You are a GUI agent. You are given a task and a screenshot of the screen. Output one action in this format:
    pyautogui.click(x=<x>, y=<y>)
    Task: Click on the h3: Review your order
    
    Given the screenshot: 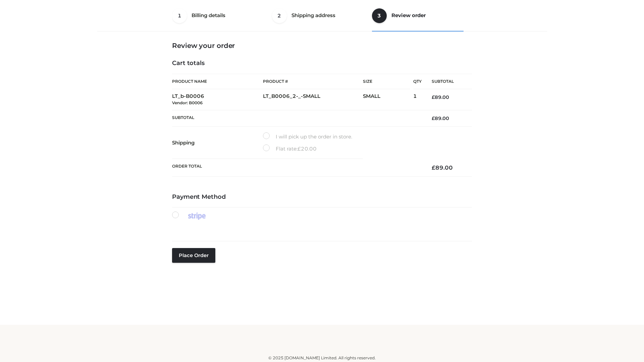 What is the action you would take?
    pyautogui.click(x=322, y=46)
    